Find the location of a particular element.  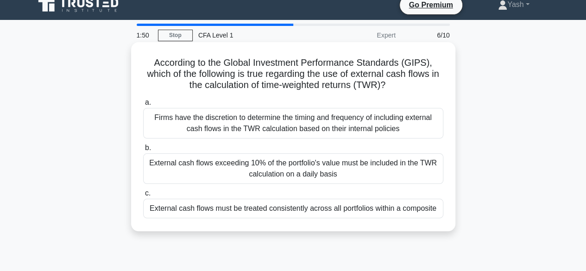

div: CFA Level 1 is located at coordinates (256, 35).